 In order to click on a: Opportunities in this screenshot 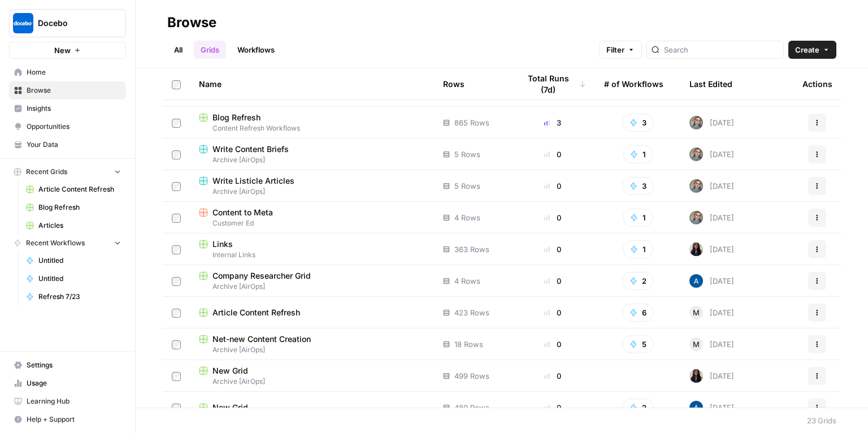, I will do `click(67, 126)`.